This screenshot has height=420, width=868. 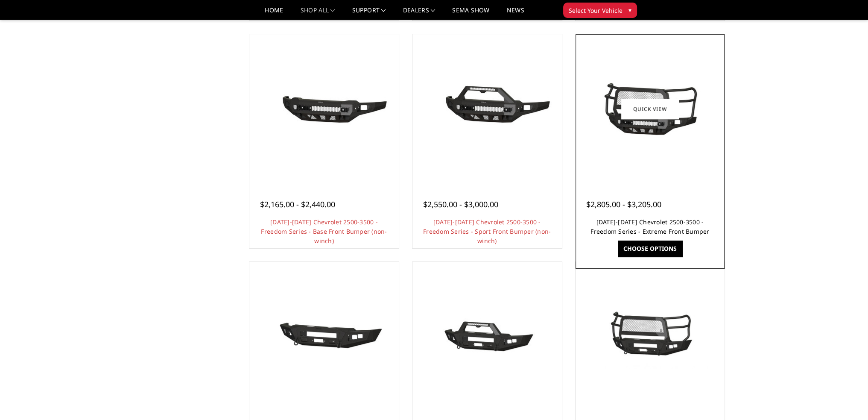 I want to click on img: 2024-2025 Chevrolet 2500-3500 - Freedom Series - Sport Front Bumper (non-winch), so click(x=488, y=109).